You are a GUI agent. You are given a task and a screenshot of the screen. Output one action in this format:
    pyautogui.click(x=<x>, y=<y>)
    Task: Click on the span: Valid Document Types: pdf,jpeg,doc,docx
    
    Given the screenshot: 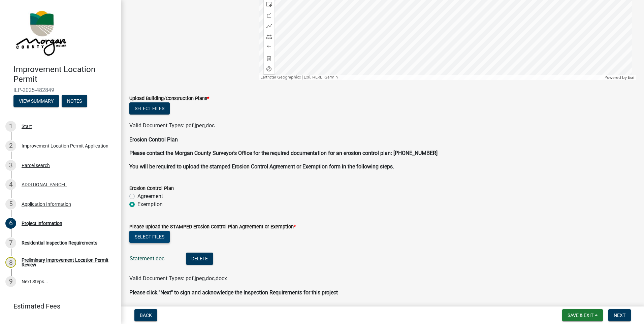 What is the action you would take?
    pyautogui.click(x=178, y=278)
    